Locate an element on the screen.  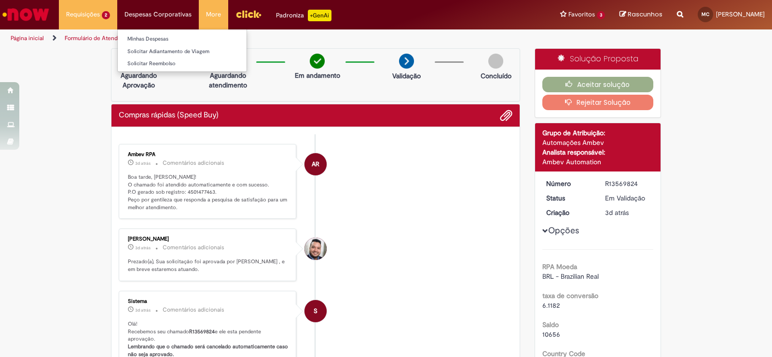
dt: Criação is located at coordinates (569, 212).